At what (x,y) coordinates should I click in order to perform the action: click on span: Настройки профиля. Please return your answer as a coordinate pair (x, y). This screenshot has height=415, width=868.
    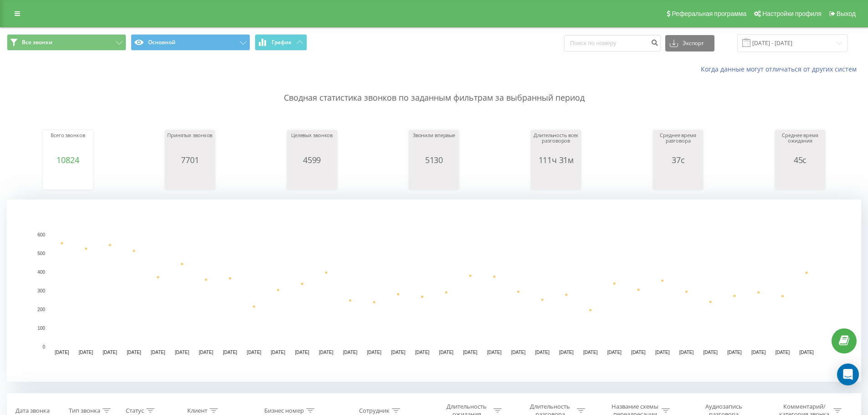
    Looking at the image, I should click on (791, 14).